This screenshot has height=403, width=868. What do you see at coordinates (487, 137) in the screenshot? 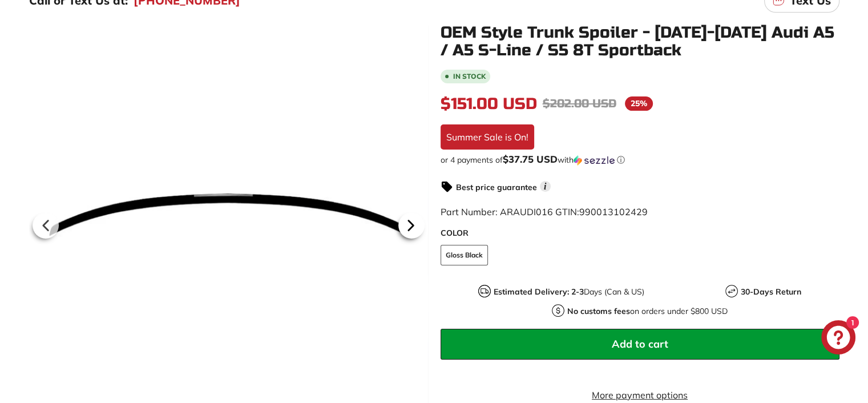
I see `div: Summer Sale is On!` at bounding box center [487, 137].